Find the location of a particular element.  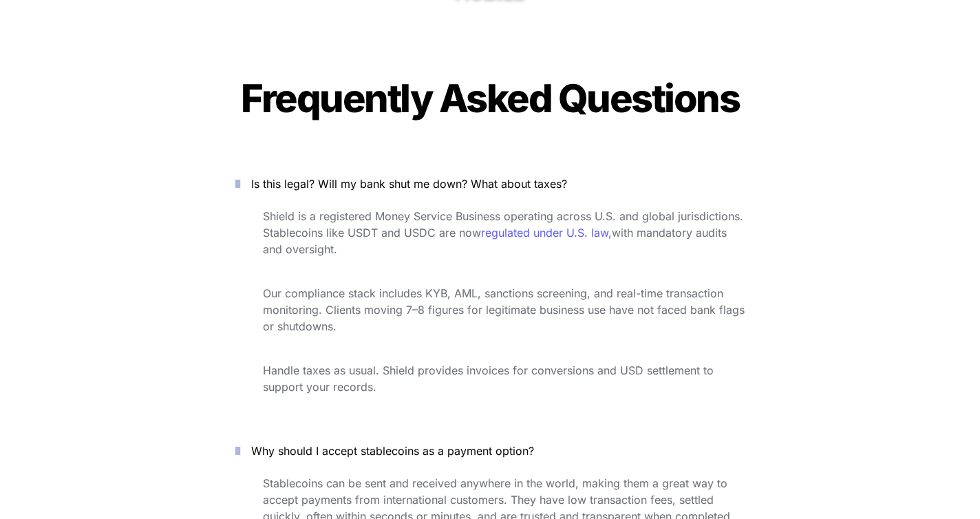

span: Why should I accept stablecoins as a payment option? is located at coordinates (392, 451).